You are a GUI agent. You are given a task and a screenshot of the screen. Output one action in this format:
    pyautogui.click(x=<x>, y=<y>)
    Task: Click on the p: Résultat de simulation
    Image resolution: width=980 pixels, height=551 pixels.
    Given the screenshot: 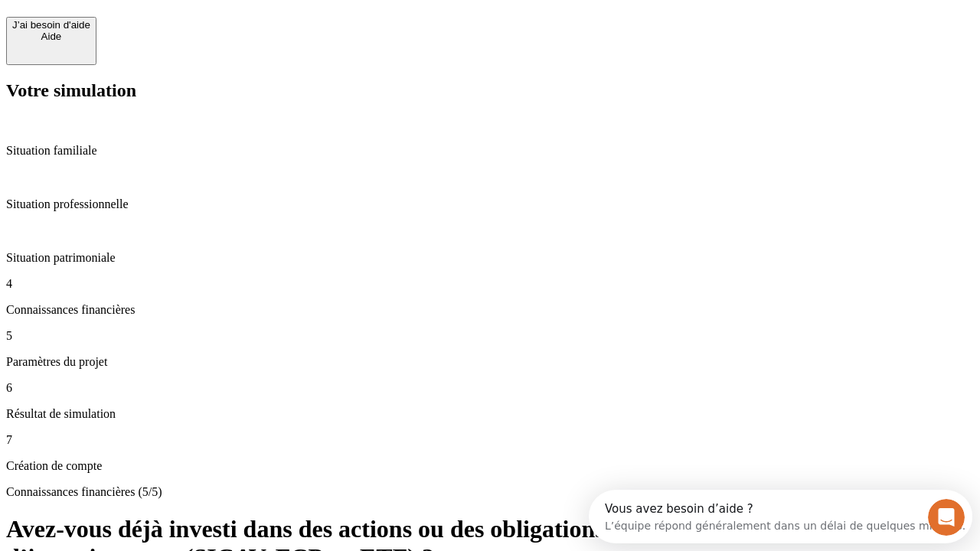 What is the action you would take?
    pyautogui.click(x=490, y=414)
    